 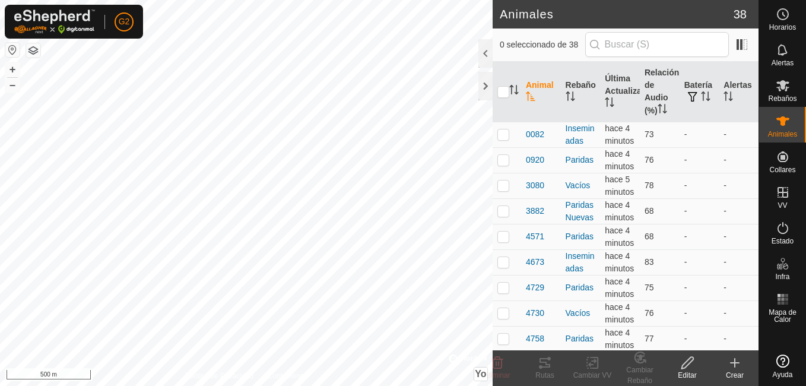 I want to click on span: Mapa de Calor, so click(x=783, y=316).